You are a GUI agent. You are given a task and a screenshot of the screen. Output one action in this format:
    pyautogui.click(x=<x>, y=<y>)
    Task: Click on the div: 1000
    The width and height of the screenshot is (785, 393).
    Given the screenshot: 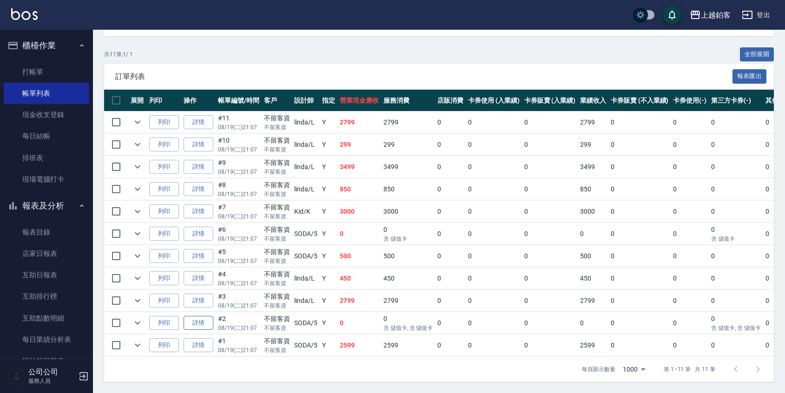 What is the action you would take?
    pyautogui.click(x=634, y=370)
    